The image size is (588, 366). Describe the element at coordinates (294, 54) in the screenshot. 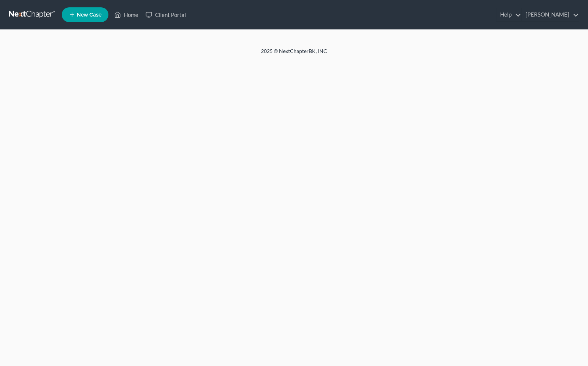

I see `div: 2025 © NextChapterBK, INC` at that location.